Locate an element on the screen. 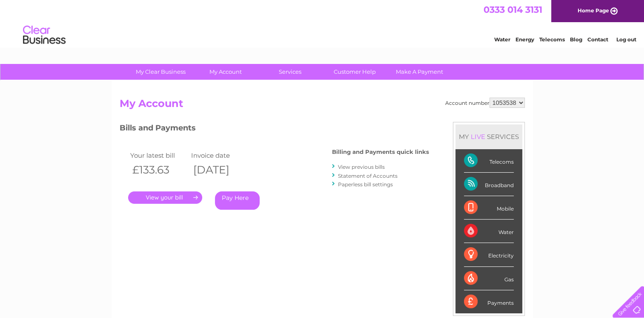  h4: Billing and Payments quick links is located at coordinates (381, 152).